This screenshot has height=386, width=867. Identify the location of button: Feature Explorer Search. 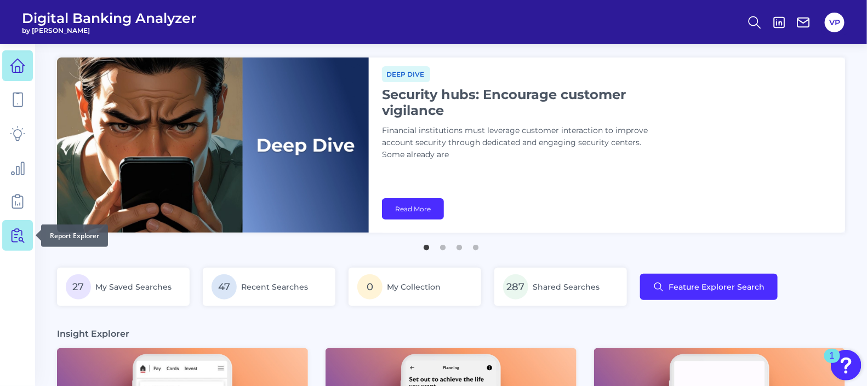
(708, 287).